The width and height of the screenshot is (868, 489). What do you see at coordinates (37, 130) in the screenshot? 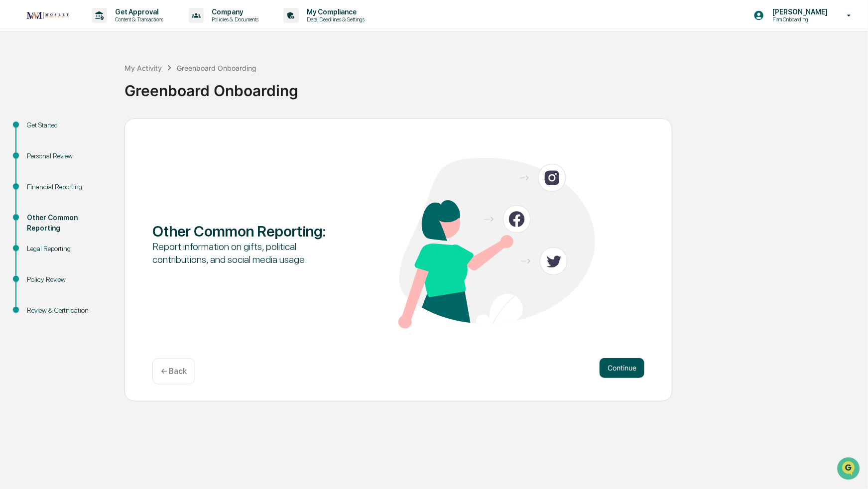
I see `a: 🖐️Preclearance` at bounding box center [37, 130].